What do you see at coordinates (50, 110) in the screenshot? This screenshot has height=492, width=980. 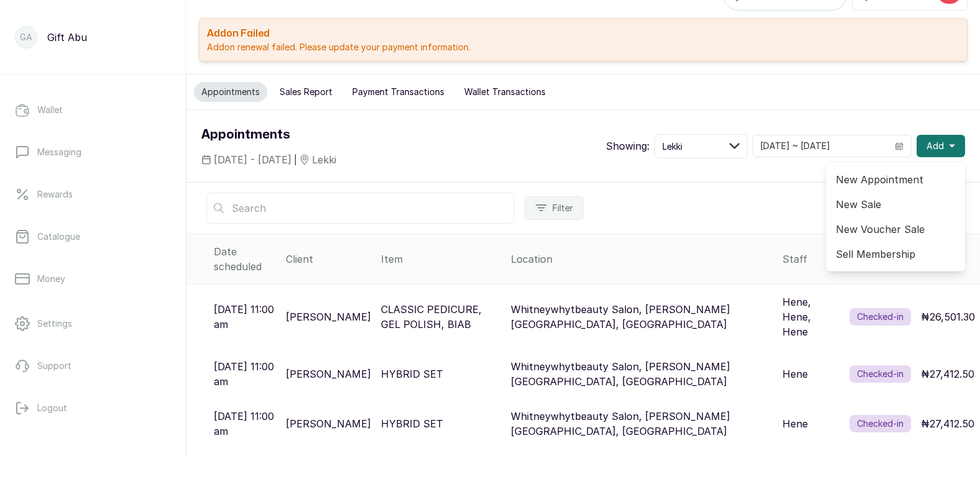 I see `p: Wallet` at bounding box center [50, 110].